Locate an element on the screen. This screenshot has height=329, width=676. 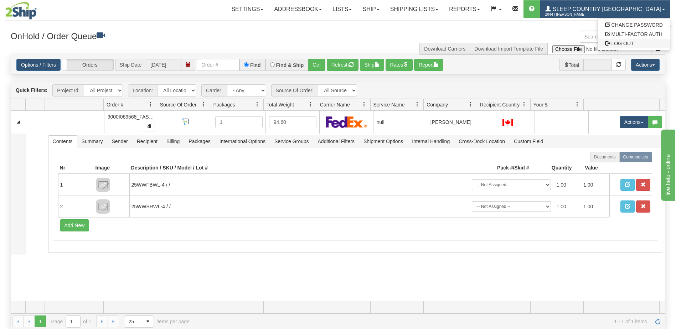
img: logo2044.jpg is located at coordinates (21, 11).